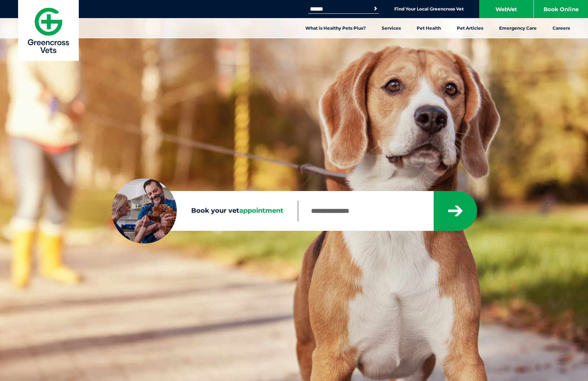  What do you see at coordinates (429, 28) in the screenshot?
I see `a: Pet Health` at bounding box center [429, 28].